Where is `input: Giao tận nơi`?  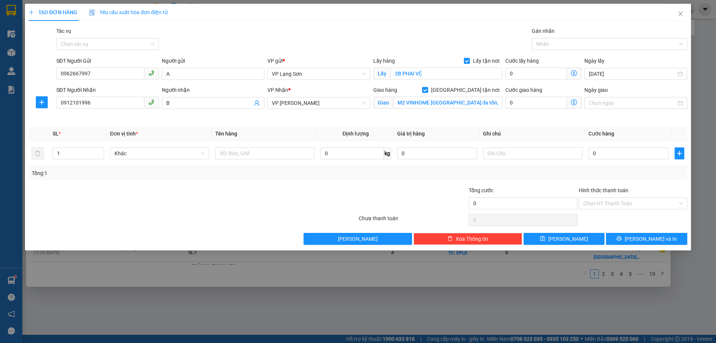
input: Giao tận nơi is located at coordinates (448, 103).